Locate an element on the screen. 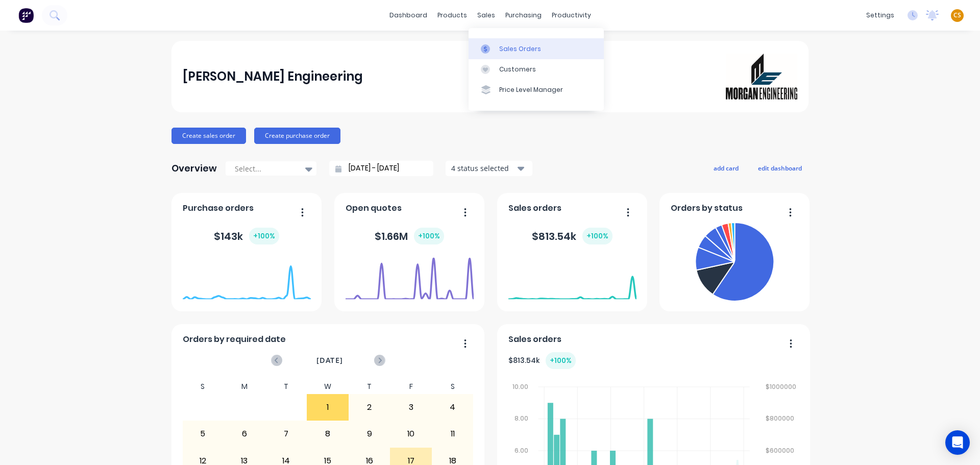 This screenshot has width=980, height=465. div: W is located at coordinates (327, 386).